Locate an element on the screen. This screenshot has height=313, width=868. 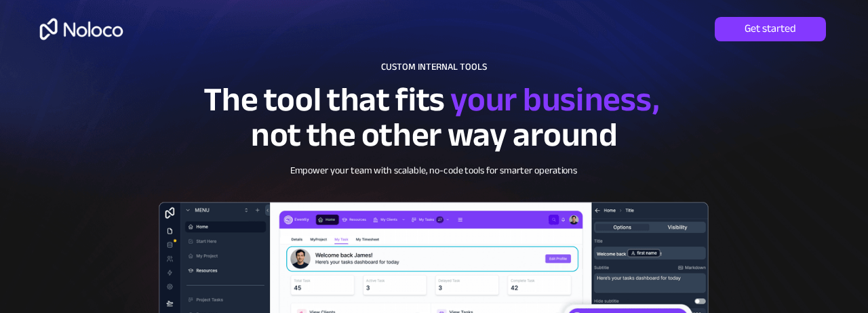
span: Get started is located at coordinates (771, 29).